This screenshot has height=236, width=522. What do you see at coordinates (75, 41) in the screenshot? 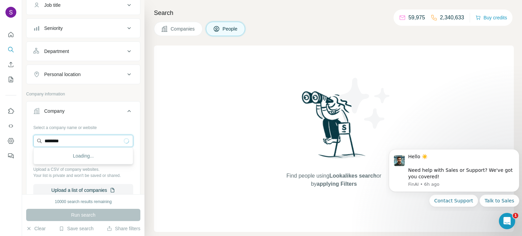
I see `p: Message from FinAI, sent 6h ago` at bounding box center [75, 41].